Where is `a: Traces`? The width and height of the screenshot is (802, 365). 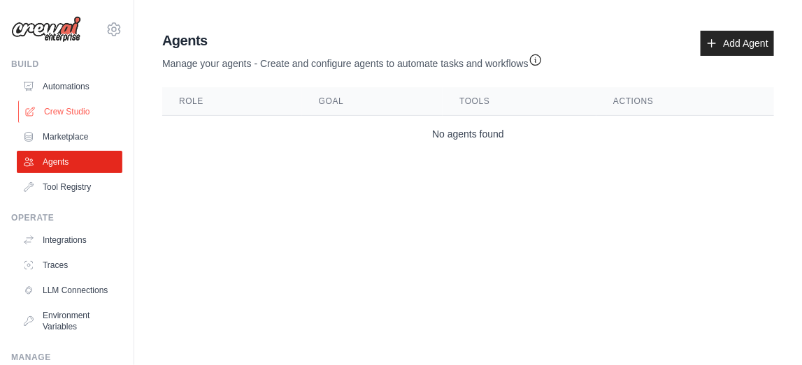
a: Traces is located at coordinates (69, 266).